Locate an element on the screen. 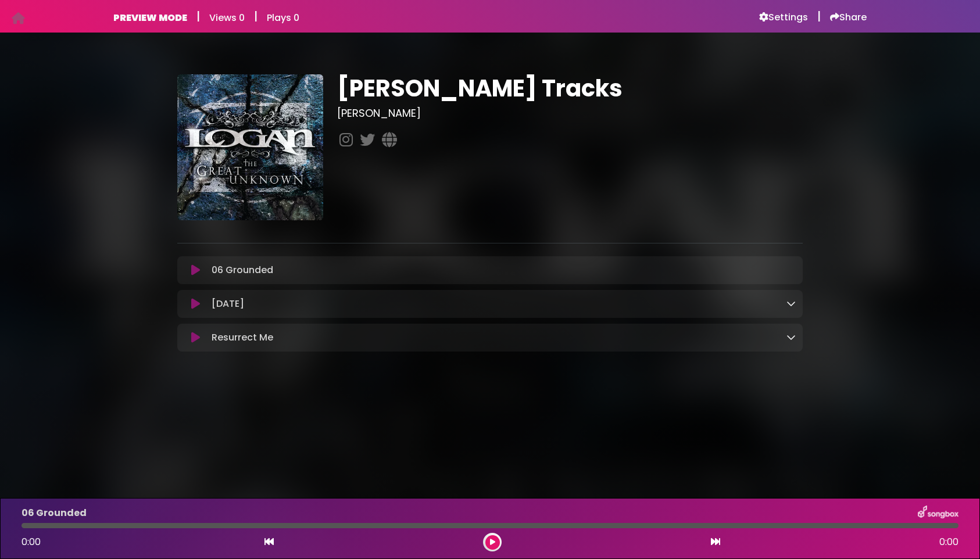 The width and height of the screenshot is (980, 559). h6: PREVIEW MODE is located at coordinates (150, 18).